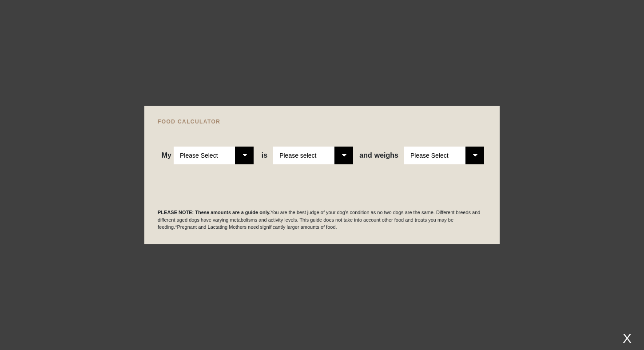 The width and height of the screenshot is (644, 350). What do you see at coordinates (322, 220) in the screenshot?
I see `p: You are the best judge of your dog's condition as no two dogs are the same. Different breeds and ...` at bounding box center [322, 220].